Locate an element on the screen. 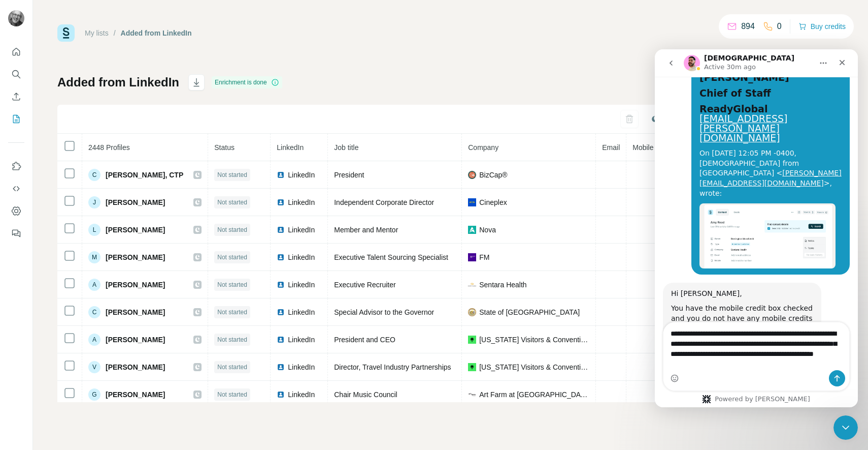 This screenshot has height=450, width=868. img: Avatar is located at coordinates (16, 18).